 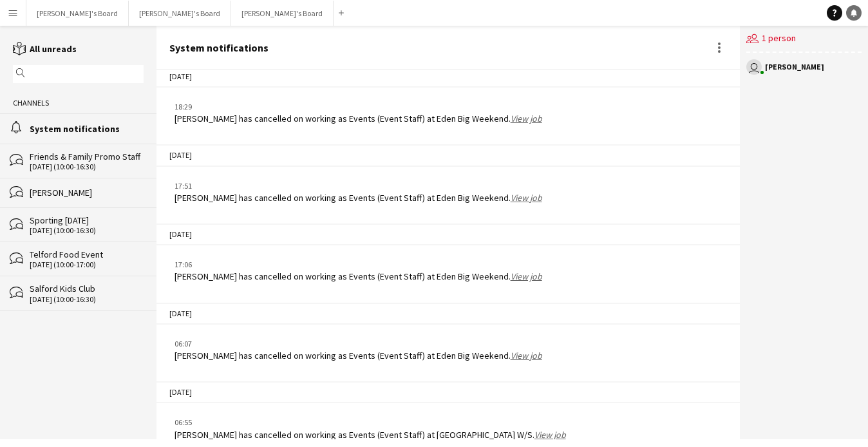 I want to click on div: Friends & Family Promo Staff, so click(x=87, y=156).